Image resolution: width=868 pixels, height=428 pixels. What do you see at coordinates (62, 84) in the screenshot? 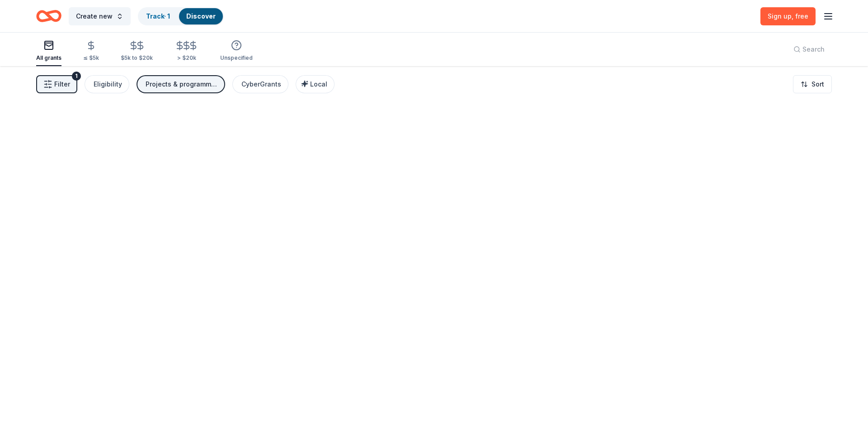
I see `span: Filter` at bounding box center [62, 84].